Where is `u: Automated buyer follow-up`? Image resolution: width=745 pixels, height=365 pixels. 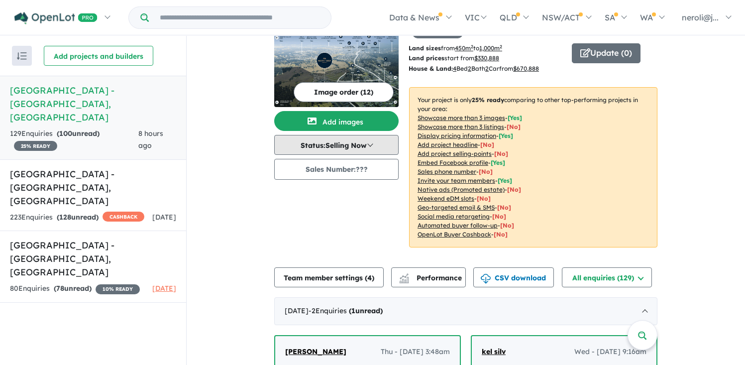 u: Automated buyer follow-up is located at coordinates (457, 225).